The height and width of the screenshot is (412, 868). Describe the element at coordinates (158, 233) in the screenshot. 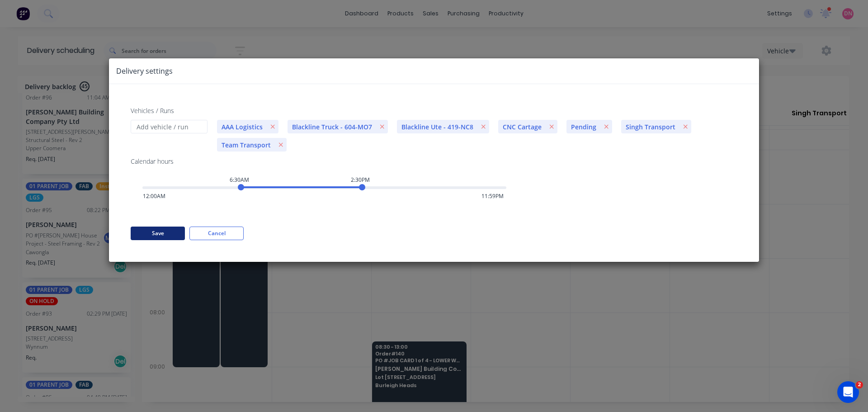

I see `button: Save` at that location.